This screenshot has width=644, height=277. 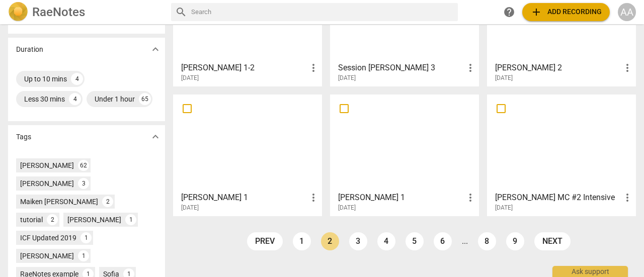 What do you see at coordinates (590, 271) in the screenshot?
I see `div: Ask support` at bounding box center [590, 271].